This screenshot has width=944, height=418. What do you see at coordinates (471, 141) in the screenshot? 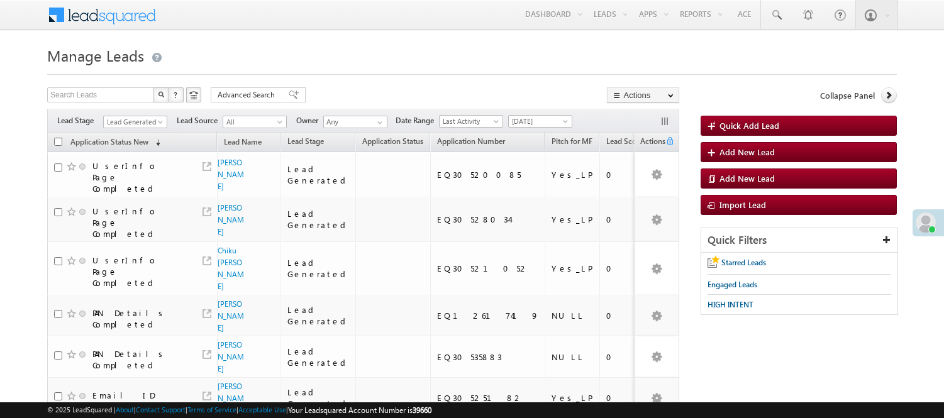
I see `span: Application Number` at bounding box center [471, 141].